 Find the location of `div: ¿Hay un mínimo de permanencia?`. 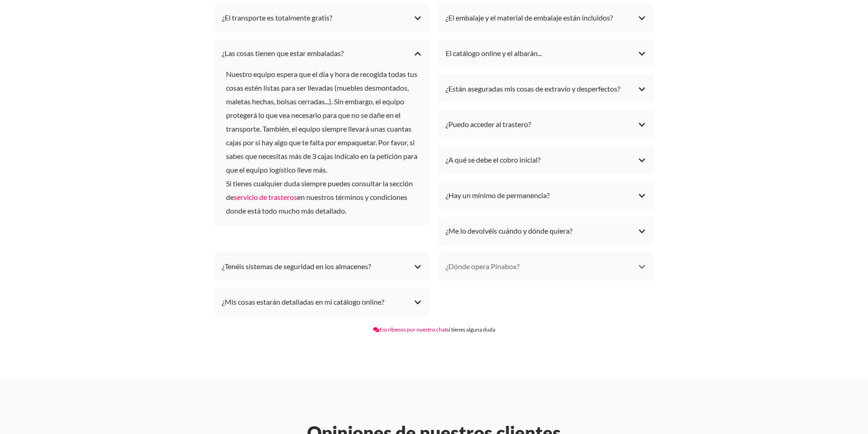

div: ¿Hay un mínimo de permanencia? is located at coordinates (546, 195).